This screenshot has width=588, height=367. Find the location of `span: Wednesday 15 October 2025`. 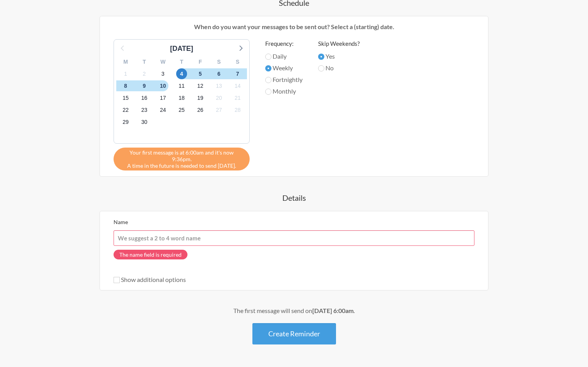

span: Wednesday 15 October 2025 is located at coordinates (126, 98).